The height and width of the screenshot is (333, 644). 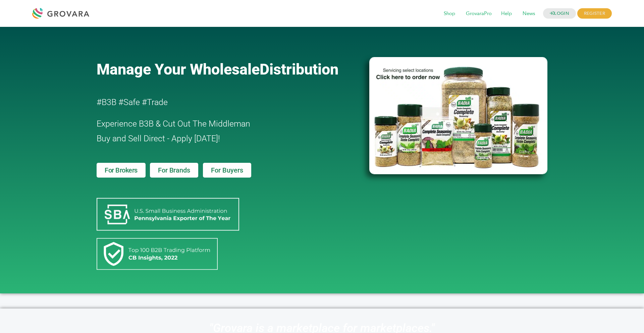 What do you see at coordinates (449, 14) in the screenshot?
I see `span: Shop` at bounding box center [449, 14].